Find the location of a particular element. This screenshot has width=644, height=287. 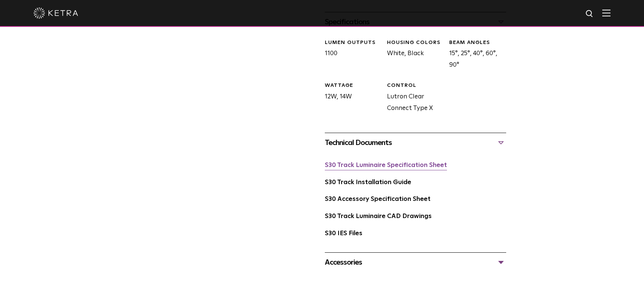

div: WATTAGE is located at coordinates (353, 85).